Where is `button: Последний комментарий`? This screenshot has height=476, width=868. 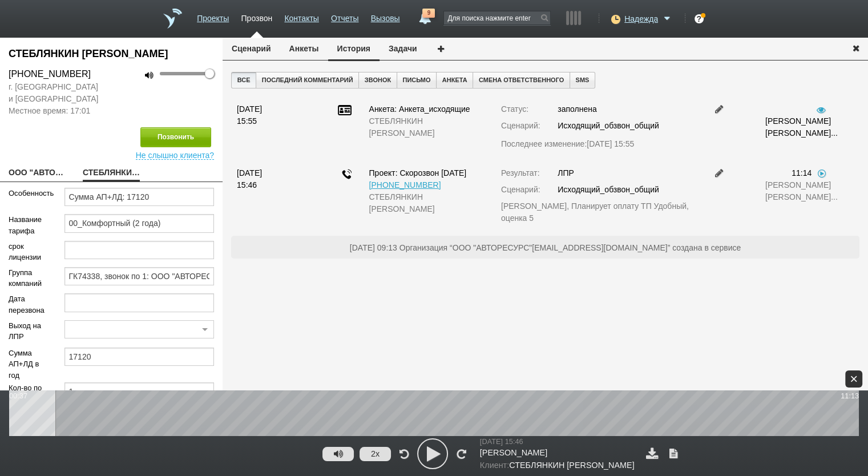
button: Последний комментарий is located at coordinates (307, 80).